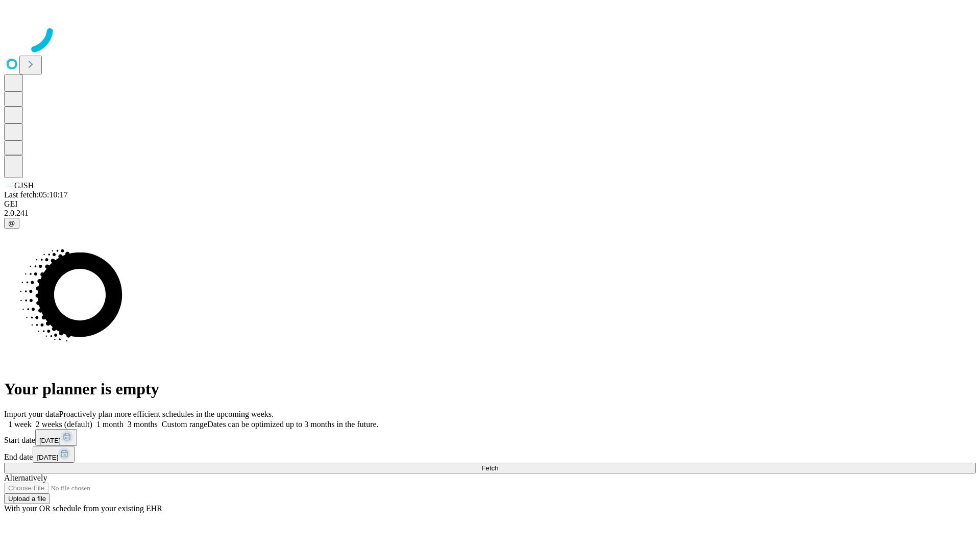  I want to click on span: Last fetch: 05:10:17, so click(36, 195).